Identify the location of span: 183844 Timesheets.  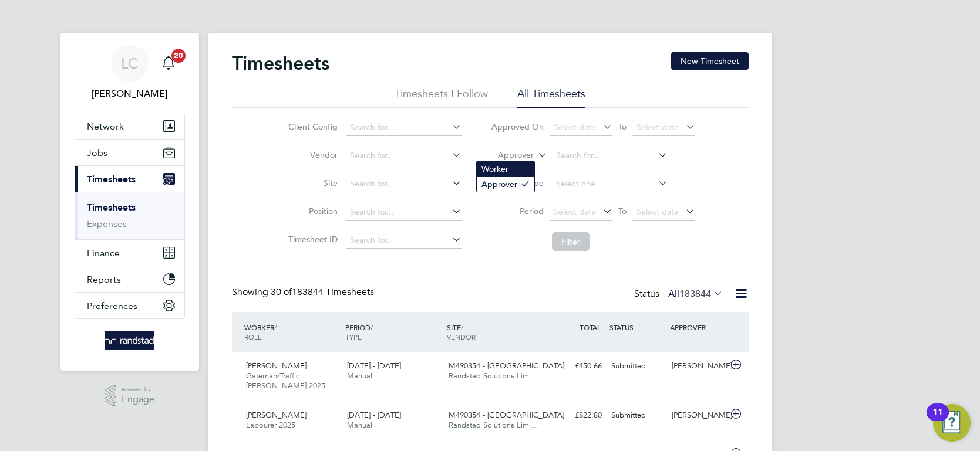
(322, 293).